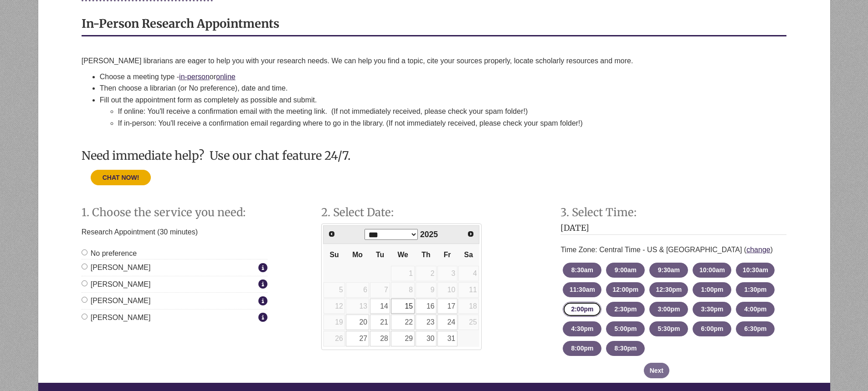  Describe the element at coordinates (84, 252) in the screenshot. I see `input: No preference` at that location.